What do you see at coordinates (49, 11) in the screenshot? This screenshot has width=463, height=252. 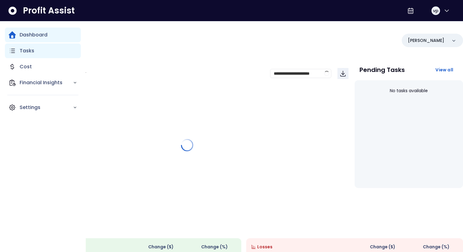 I see `span: Profit Assist` at bounding box center [49, 11].